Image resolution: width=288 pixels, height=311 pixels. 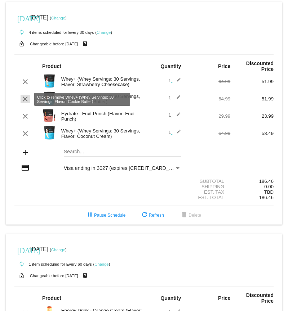 What do you see at coordinates (101, 82) in the screenshot?
I see `div: Whey+ (Whey Servings: 30 Servings, Flavor: Strawberry Cheesecake)` at bounding box center [101, 82].